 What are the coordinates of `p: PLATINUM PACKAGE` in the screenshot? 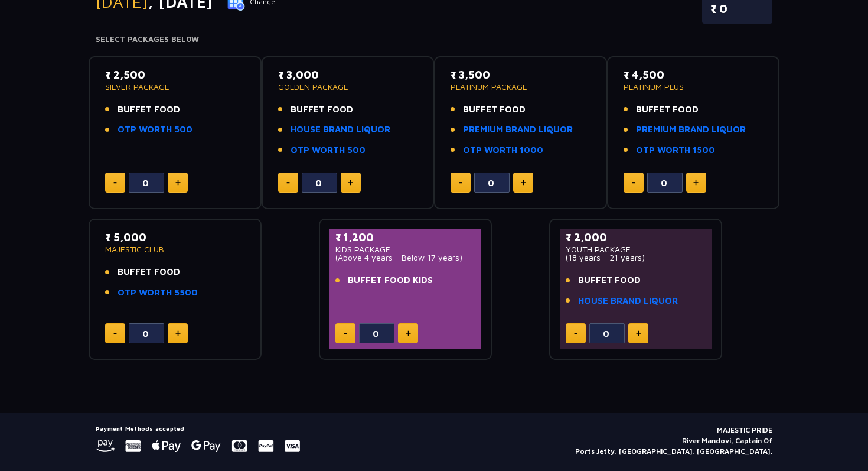 It's located at (520, 87).